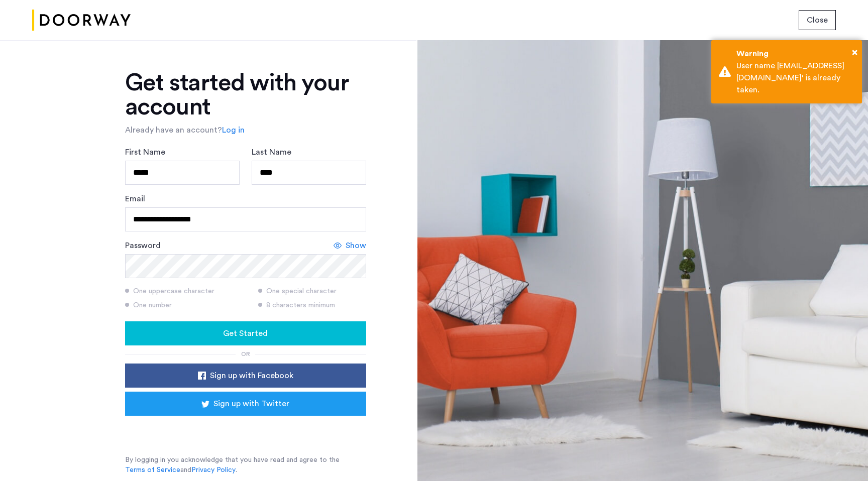  What do you see at coordinates (796, 54) in the screenshot?
I see `div: Warning` at bounding box center [796, 54].